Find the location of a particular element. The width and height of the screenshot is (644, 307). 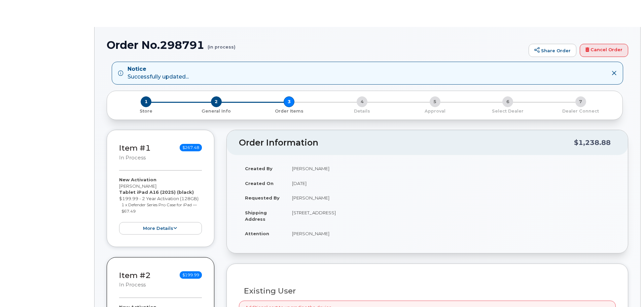

small: (in process) is located at coordinates (221, 44).